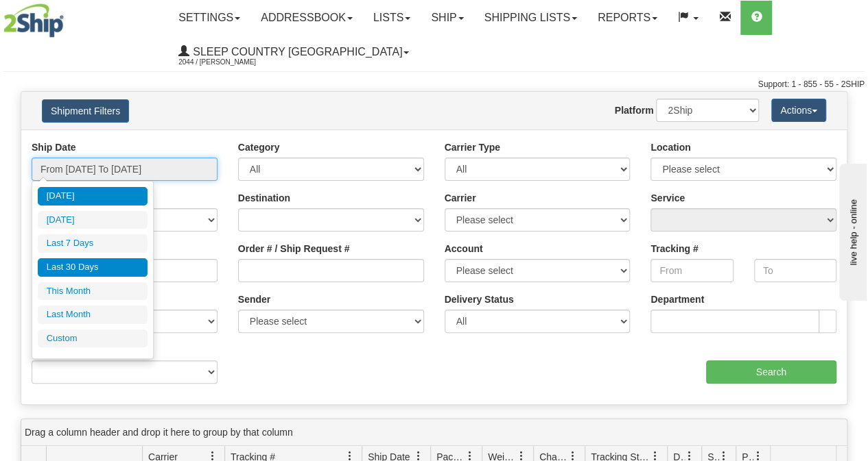 The height and width of the screenshot is (461, 868). What do you see at coordinates (691, 271) in the screenshot?
I see `input: From` at bounding box center [691, 271].